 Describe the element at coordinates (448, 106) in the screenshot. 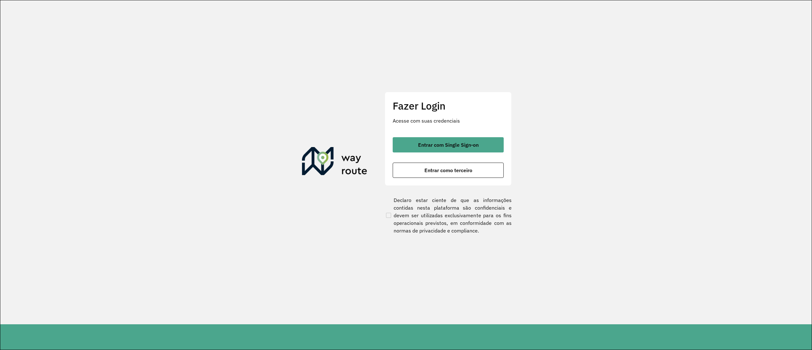

I see `h2: Fazer Login` at that location.